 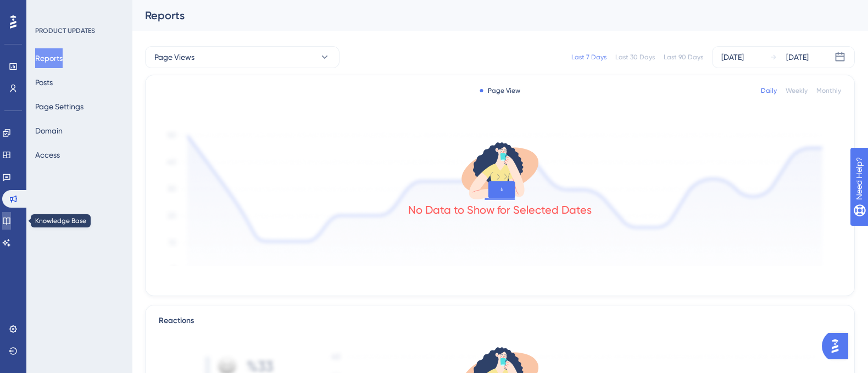 What do you see at coordinates (500, 210) in the screenshot?
I see `div: No Data to Show for Selected Dates` at bounding box center [500, 210].